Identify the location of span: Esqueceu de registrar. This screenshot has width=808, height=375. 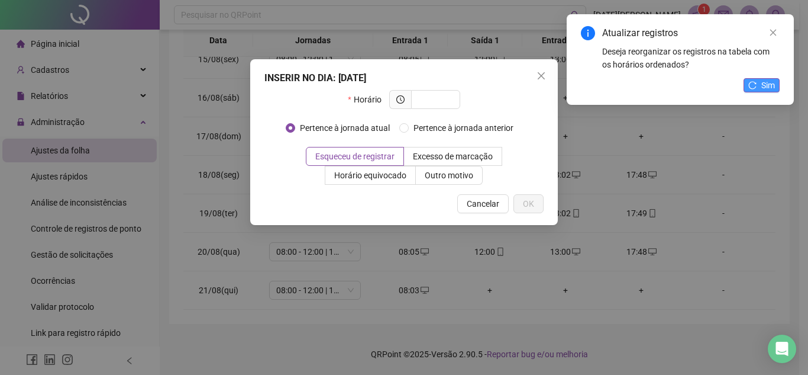
(355, 156).